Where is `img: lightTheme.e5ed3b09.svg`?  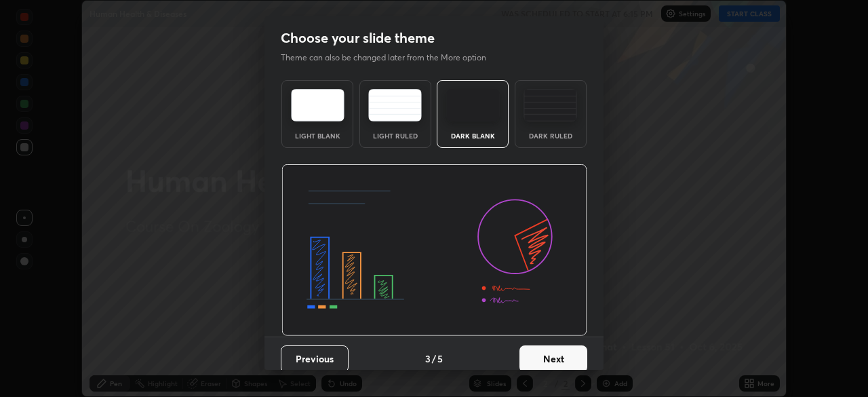
img: lightTheme.e5ed3b09.svg is located at coordinates (318, 106).